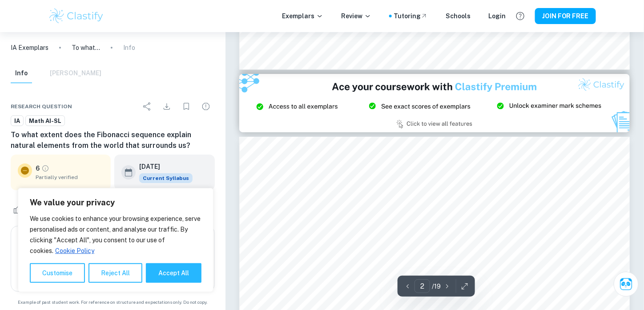 This screenshot has width=644, height=310. I want to click on img: Ad, so click(435, 104).